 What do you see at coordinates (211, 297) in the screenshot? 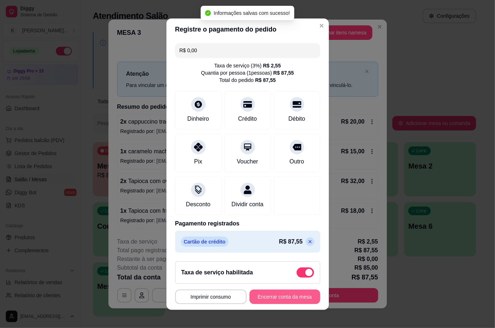
I see `button: Imprimir consumo` at bounding box center [211, 297].